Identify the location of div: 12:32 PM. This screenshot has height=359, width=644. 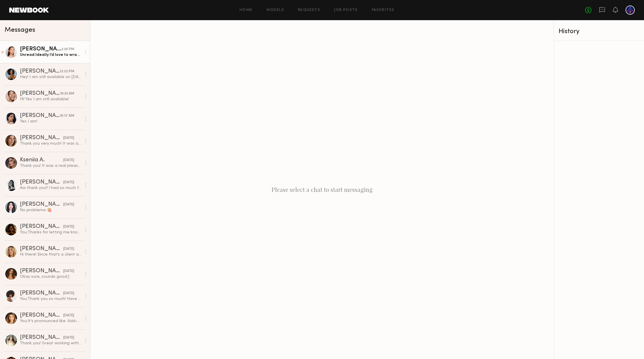
(67, 71).